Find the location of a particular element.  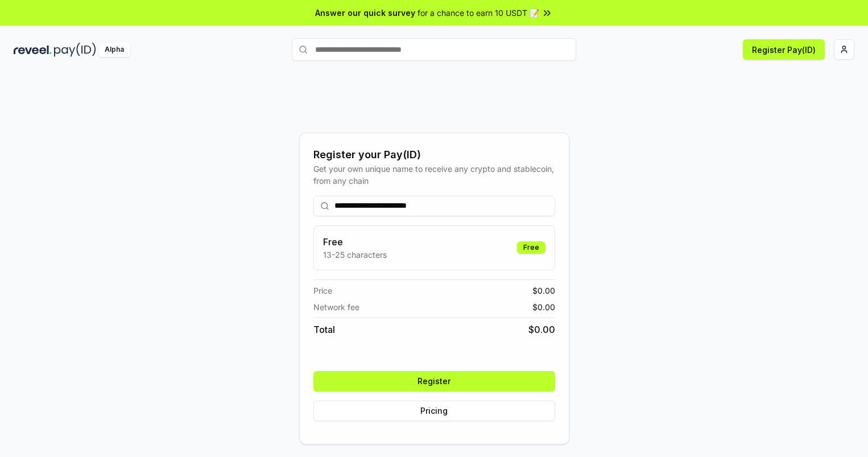

div: Alpha is located at coordinates (114, 49).